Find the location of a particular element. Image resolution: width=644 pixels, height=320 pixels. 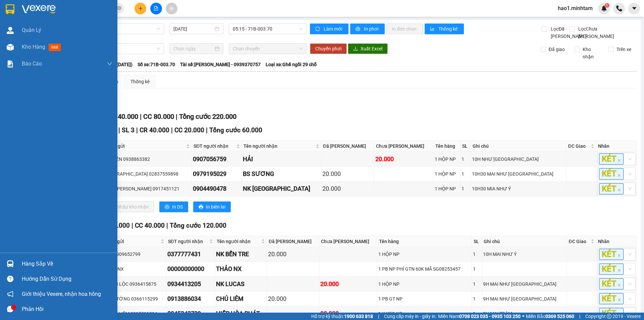

div: BS SƯƠNG is located at coordinates (282, 174).